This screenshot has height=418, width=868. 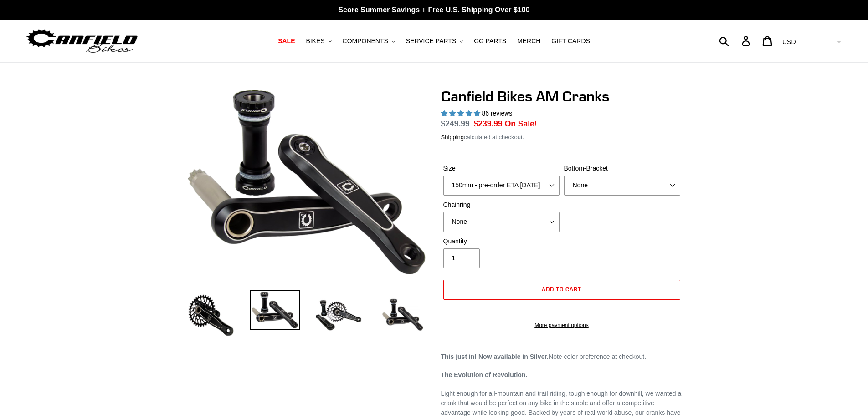 I want to click on span: BIKES, so click(x=315, y=41).